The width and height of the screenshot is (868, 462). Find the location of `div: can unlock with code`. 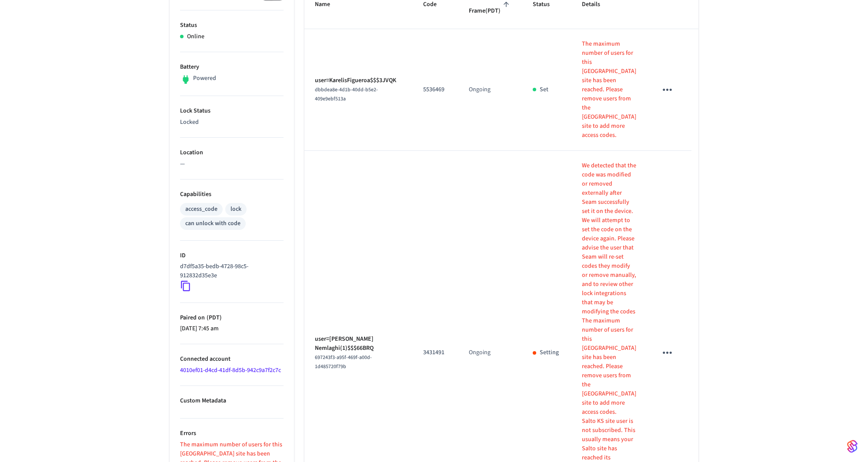

div: can unlock with code is located at coordinates (213, 223).